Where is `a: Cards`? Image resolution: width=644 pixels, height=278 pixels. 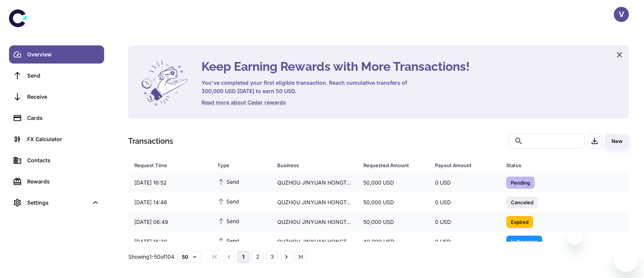 a: Cards is located at coordinates (56, 118).